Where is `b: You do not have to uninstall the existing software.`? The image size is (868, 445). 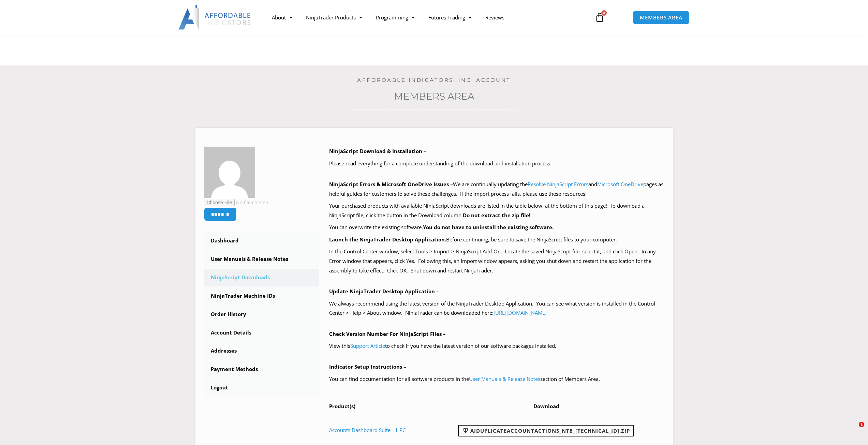 b: You do not have to uninstall the existing software. is located at coordinates (488, 227).